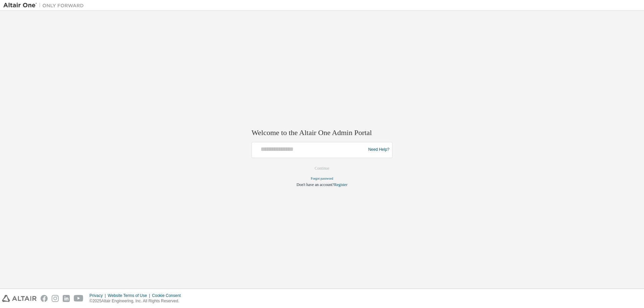 Image resolution: width=644 pixels, height=308 pixels. What do you see at coordinates (55, 299) in the screenshot?
I see `img: instagram.svg` at bounding box center [55, 299].